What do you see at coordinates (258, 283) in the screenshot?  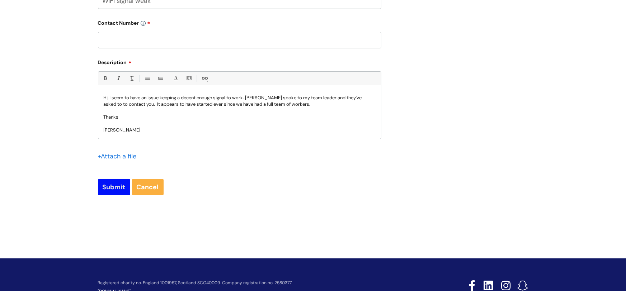 I see `p: Registered charity no. England 1001957, Scotland SCO40009. Company registration no. 2580377` at bounding box center [258, 283].